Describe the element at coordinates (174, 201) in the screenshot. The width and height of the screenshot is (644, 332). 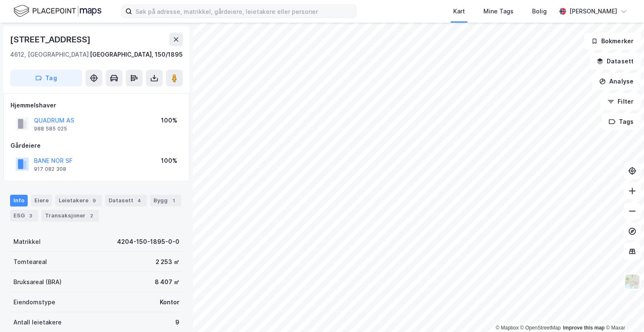
I see `div: 1` at that location.